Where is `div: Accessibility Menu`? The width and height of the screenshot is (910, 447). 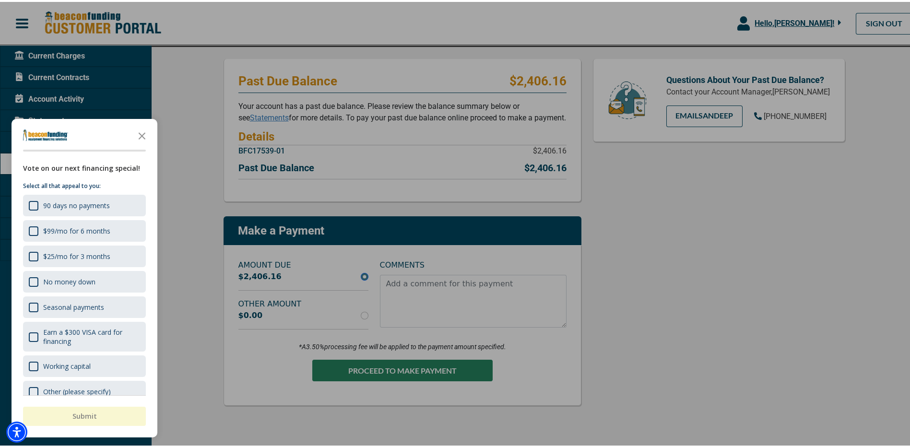 div: Accessibility Menu is located at coordinates (17, 430).